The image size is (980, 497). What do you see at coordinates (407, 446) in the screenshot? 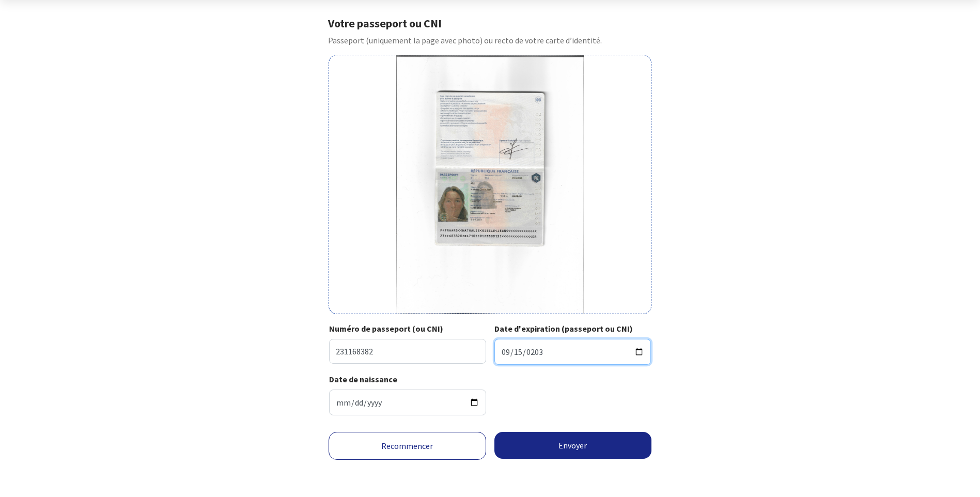
I see `a: Recommencer` at bounding box center [407, 446].